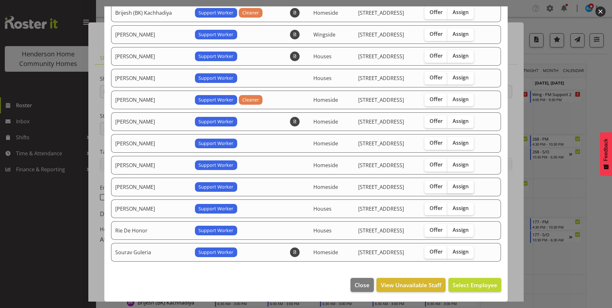  Describe the element at coordinates (606, 154) in the screenshot. I see `button: Feedback - Show survey` at that location.